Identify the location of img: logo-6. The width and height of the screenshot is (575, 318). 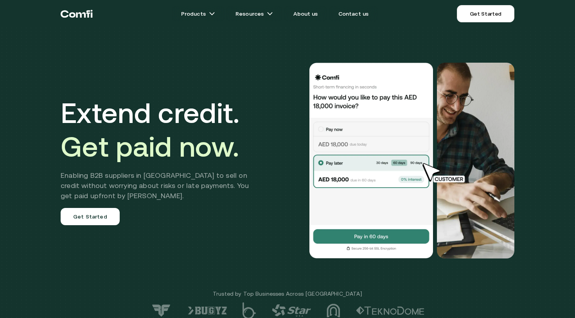
(207, 310).